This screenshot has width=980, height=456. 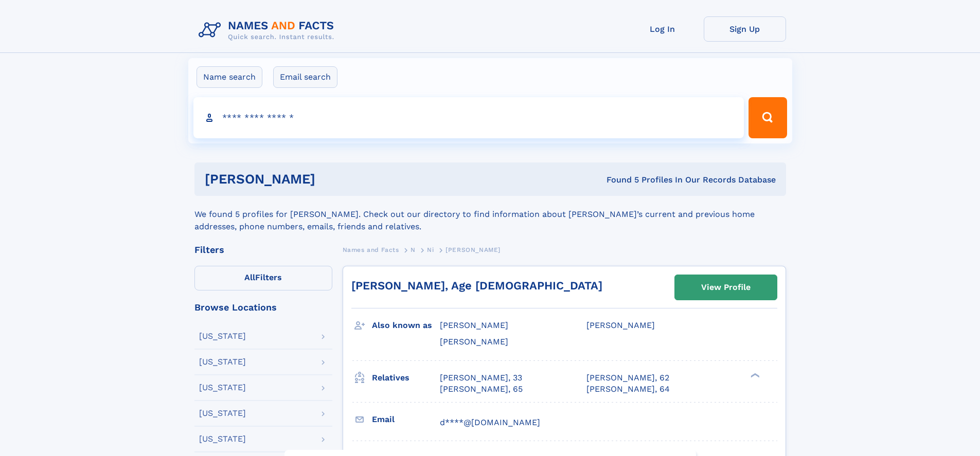 I want to click on input: search input, so click(x=468, y=118).